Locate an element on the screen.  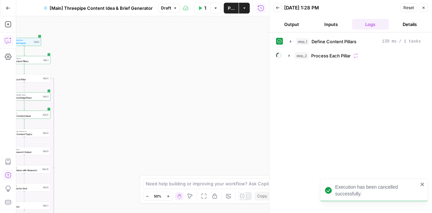
span: Publish is located at coordinates (231, 8).